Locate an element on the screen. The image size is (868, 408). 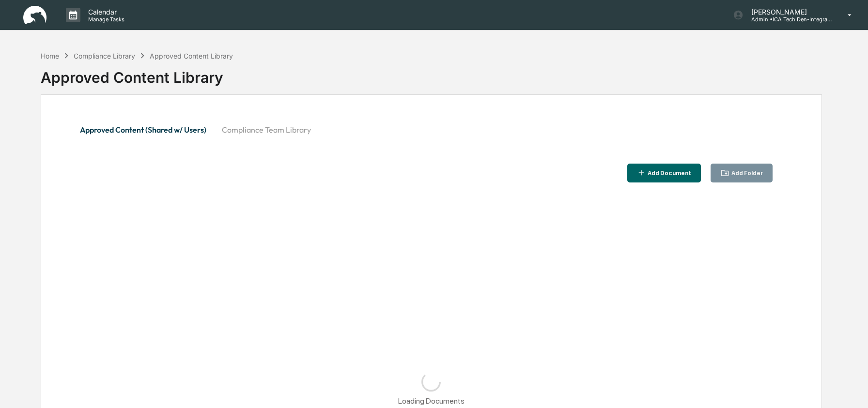
button: Add Document is located at coordinates (664, 173).